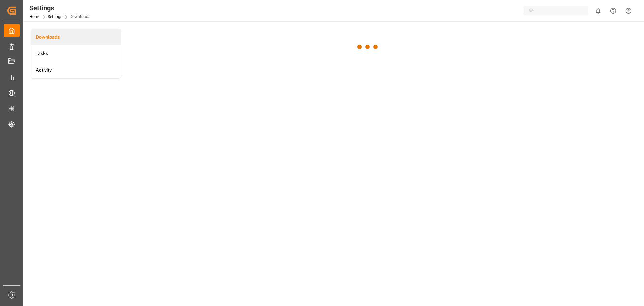 The width and height of the screenshot is (644, 306). Describe the element at coordinates (76, 53) in the screenshot. I see `a: Tasks` at that location.